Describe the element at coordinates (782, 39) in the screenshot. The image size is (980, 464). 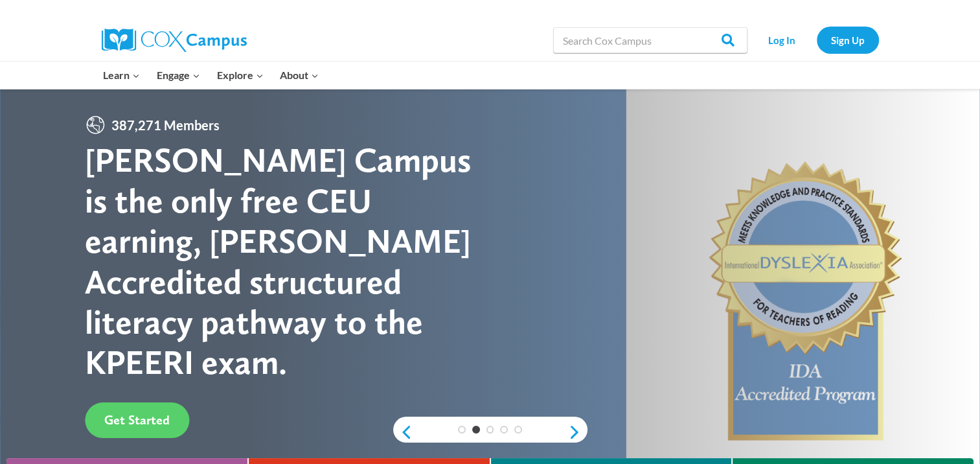
I see `a: Log In` at that location.